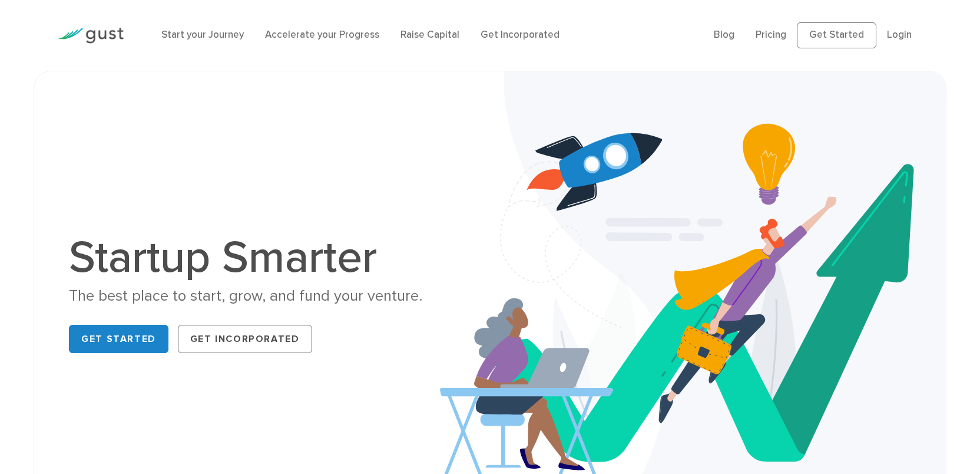  What do you see at coordinates (899, 35) in the screenshot?
I see `a: Login` at bounding box center [899, 35].